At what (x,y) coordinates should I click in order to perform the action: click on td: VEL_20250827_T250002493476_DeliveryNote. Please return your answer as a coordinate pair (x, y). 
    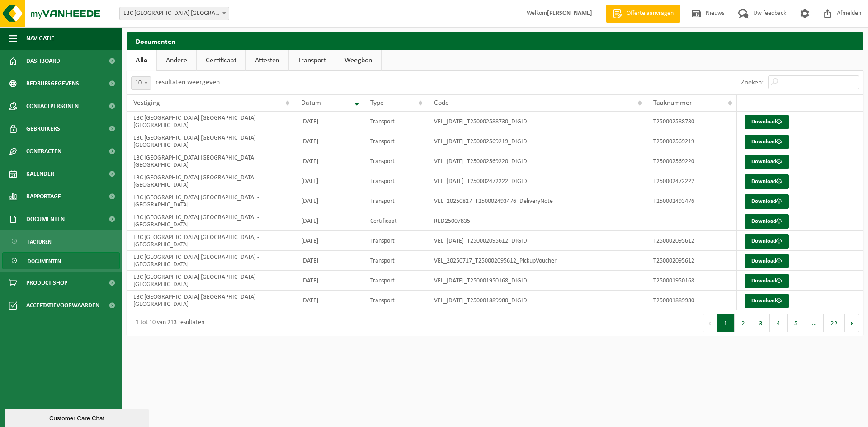
    Looking at the image, I should click on (537, 201).